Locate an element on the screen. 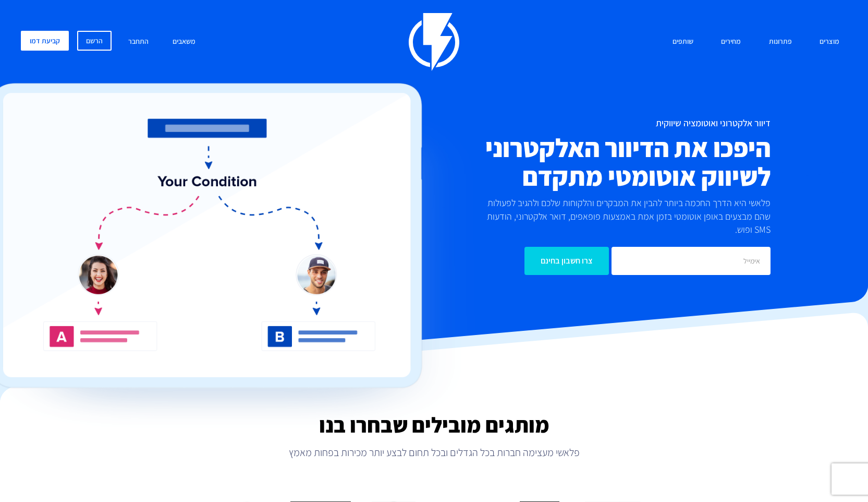 This screenshot has width=868, height=502. a: קביעת דמו is located at coordinates (45, 41).